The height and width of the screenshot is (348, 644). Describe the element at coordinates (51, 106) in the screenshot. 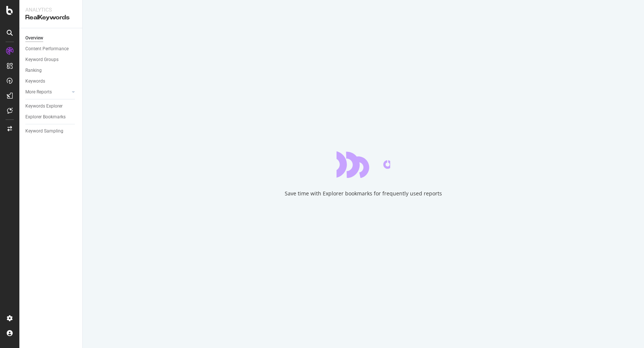

I see `a: Keywords Explorer` at that location.